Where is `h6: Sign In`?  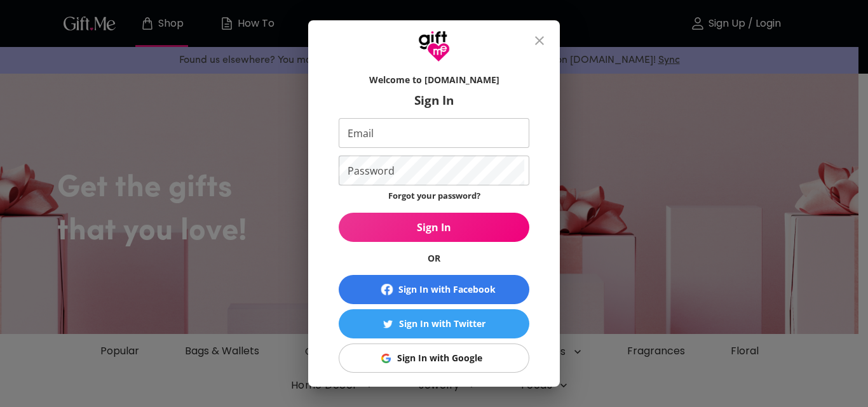
h6: Sign In is located at coordinates (434, 101).